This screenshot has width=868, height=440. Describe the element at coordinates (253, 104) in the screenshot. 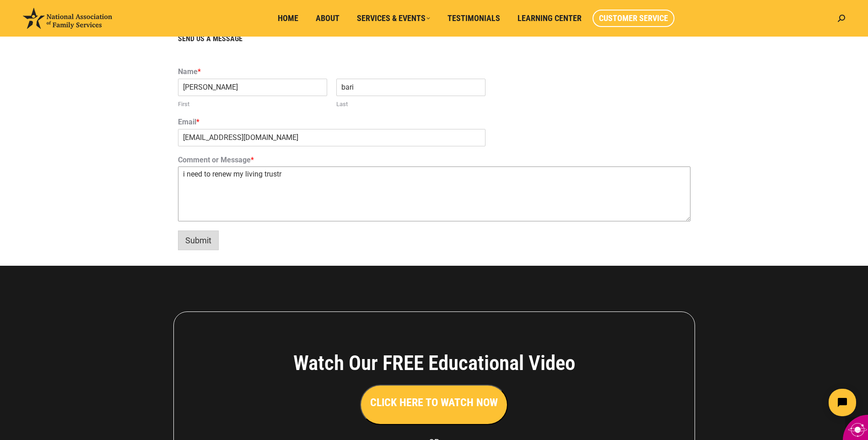

I see `label: First` at that location.